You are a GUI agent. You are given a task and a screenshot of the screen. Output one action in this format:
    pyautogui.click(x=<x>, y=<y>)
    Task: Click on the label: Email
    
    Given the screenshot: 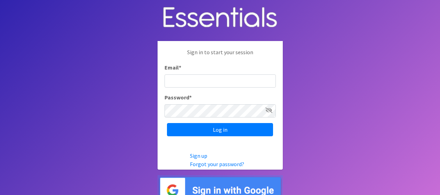 What is the action you would take?
    pyautogui.click(x=173, y=67)
    